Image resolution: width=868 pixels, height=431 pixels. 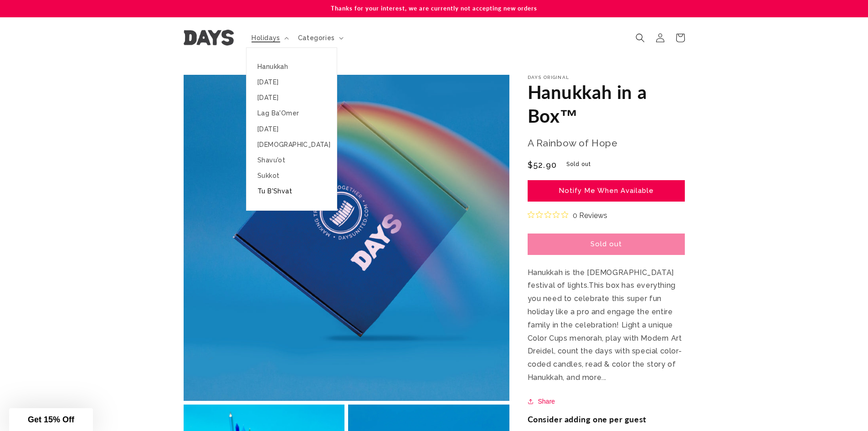 What do you see at coordinates (209, 38) in the screenshot?
I see `img: Days United` at bounding box center [209, 38].